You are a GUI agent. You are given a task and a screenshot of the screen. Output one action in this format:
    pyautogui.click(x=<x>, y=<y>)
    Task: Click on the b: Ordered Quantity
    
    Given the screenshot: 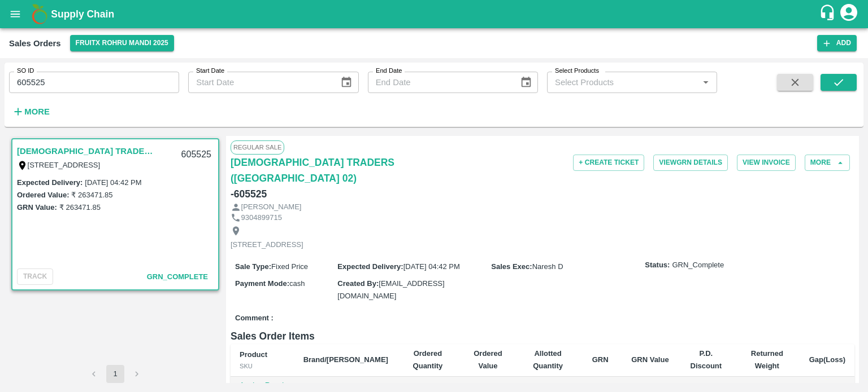 What is the action you would take?
    pyautogui.click(x=428, y=359)
    